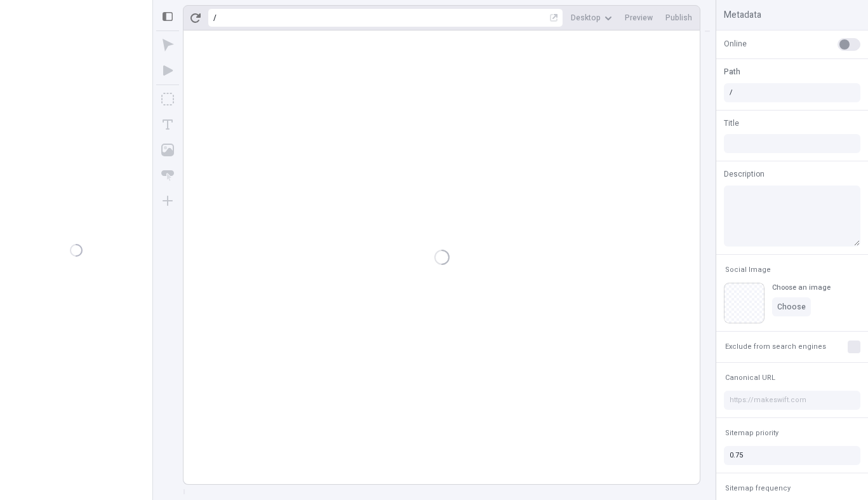 Image resolution: width=868 pixels, height=500 pixels. What do you see at coordinates (757, 489) in the screenshot?
I see `button: Sitemap frequency` at bounding box center [757, 489].